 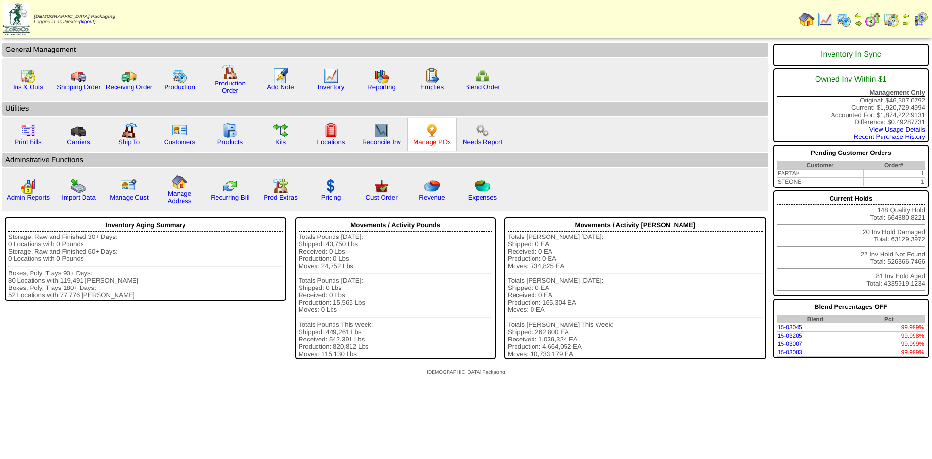 I want to click on div: Movements / Activity Pounds, so click(x=395, y=225).